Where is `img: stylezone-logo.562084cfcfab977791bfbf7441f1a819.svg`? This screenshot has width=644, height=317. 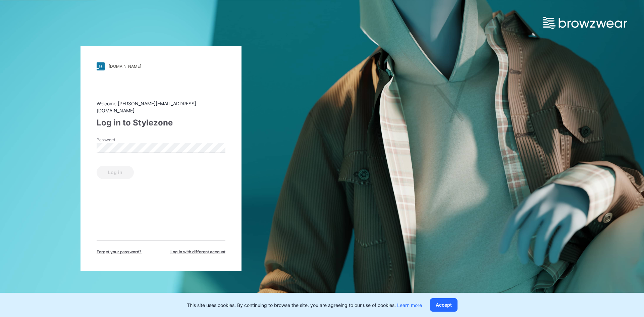 img: stylezone-logo.562084cfcfab977791bfbf7441f1a819.svg is located at coordinates (101, 67).